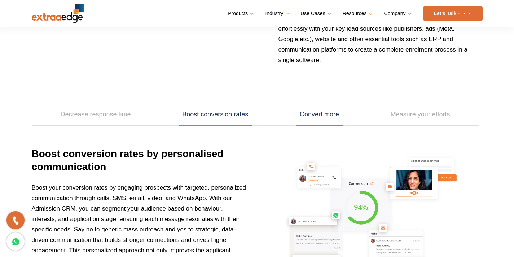  Describe the element at coordinates (453, 13) in the screenshot. I see `a: Let’s Talk` at that location.